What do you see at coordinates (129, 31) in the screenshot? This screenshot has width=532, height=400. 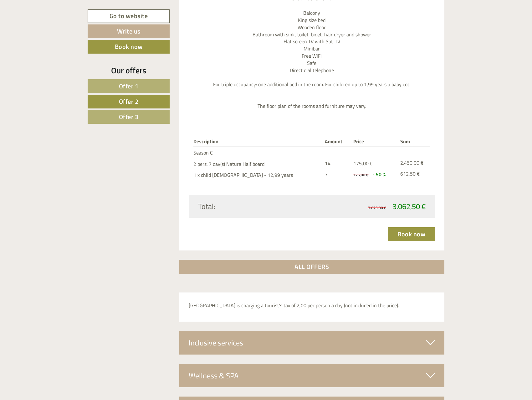 I see `a: Write us` at bounding box center [129, 31].